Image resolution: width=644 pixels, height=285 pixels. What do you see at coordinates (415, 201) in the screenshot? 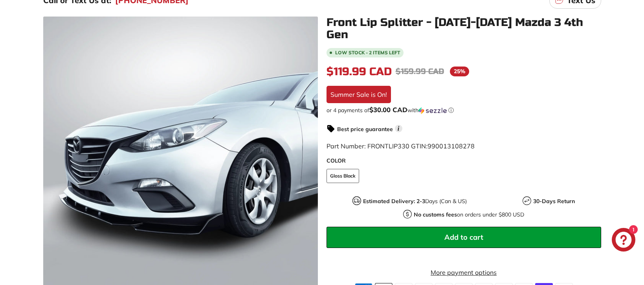
I see `p: Days (Can & US)` at bounding box center [415, 201].